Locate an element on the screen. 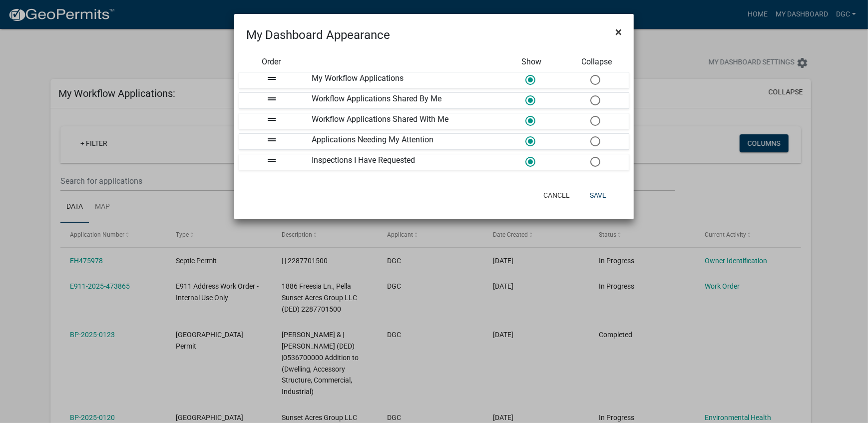  div: Order is located at coordinates (271, 62).